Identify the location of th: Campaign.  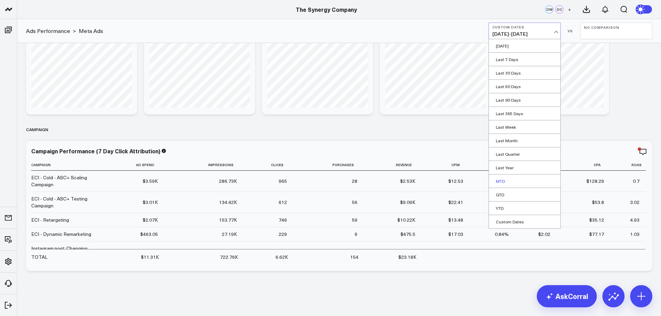
(66, 165).